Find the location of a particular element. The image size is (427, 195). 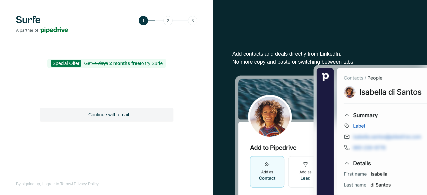

a: Privacy Policy is located at coordinates (86, 184).